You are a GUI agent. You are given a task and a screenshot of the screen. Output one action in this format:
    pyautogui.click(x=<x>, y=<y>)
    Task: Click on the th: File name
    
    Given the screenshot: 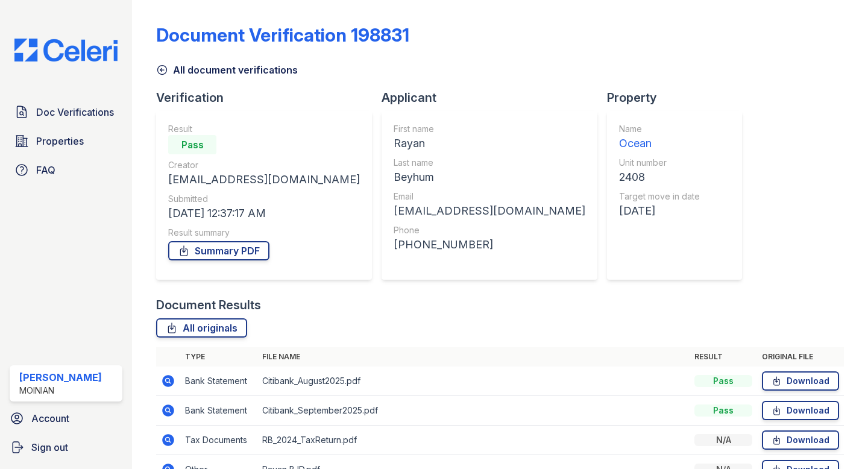 What is the action you would take?
    pyautogui.click(x=473, y=357)
    